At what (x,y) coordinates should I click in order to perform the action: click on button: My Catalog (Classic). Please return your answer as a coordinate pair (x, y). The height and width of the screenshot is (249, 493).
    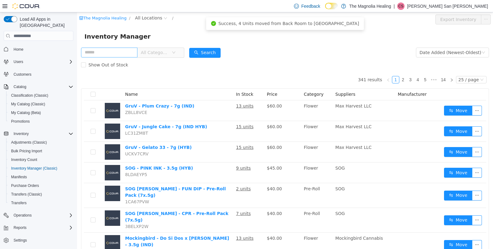
    Looking at the image, I should click on (41, 104).